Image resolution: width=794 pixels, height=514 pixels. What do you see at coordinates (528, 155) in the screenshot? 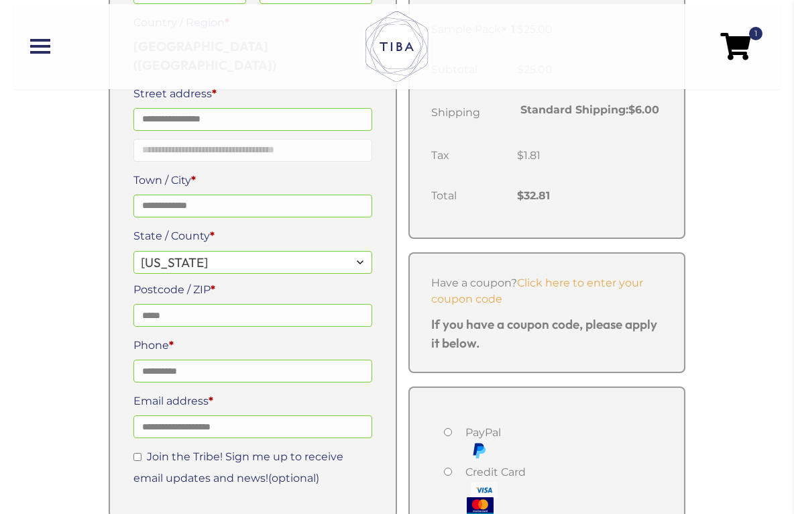
I see `bdi: 1.81` at bounding box center [528, 155].